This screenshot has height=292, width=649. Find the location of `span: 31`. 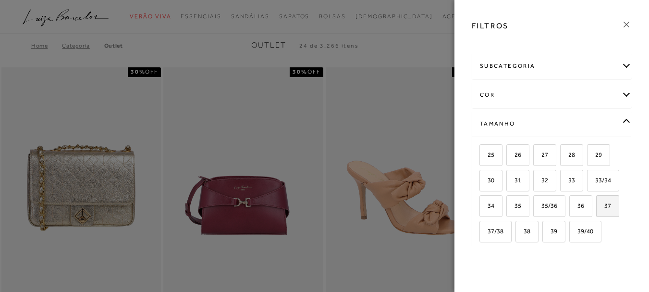

span: 31 is located at coordinates (514, 180).